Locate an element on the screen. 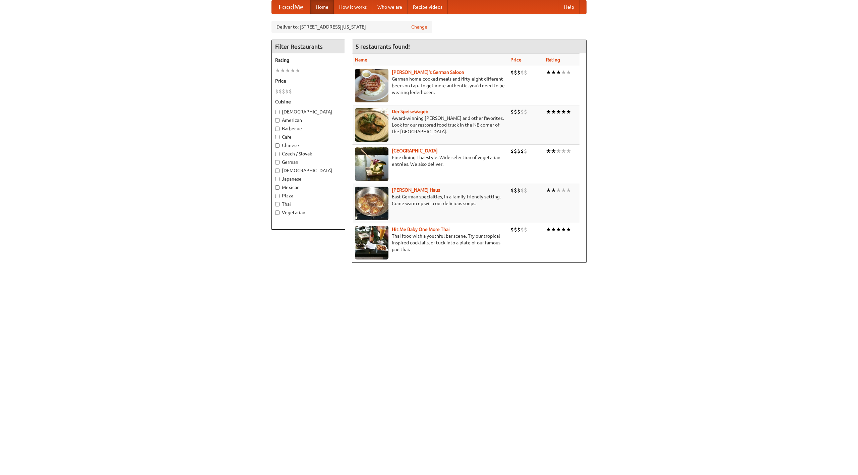 The width and height of the screenshot is (858, 475). p: East German specialties, in a family-friendly setting. Come warm up with our delicious soups. is located at coordinates (430, 200).